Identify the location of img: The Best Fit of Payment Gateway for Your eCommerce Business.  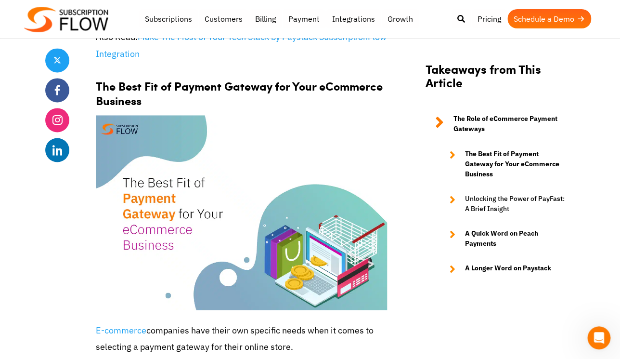
(241, 212).